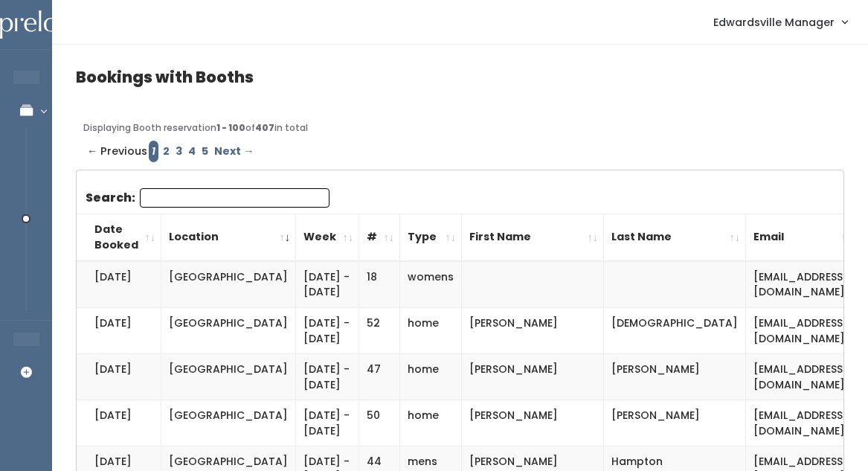  What do you see at coordinates (802, 237) in the screenshot?
I see `th: Email: activate to sort column ascending` at bounding box center [802, 237].